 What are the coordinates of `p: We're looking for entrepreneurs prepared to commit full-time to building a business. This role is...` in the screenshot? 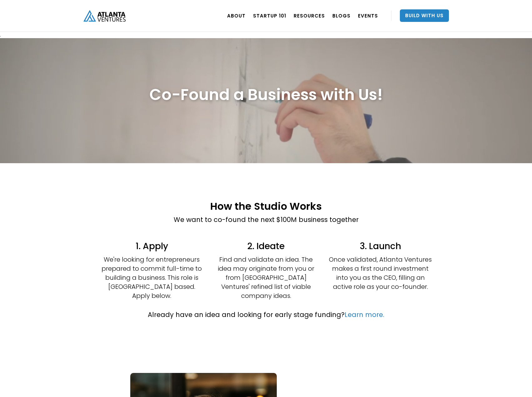 It's located at (152, 277).